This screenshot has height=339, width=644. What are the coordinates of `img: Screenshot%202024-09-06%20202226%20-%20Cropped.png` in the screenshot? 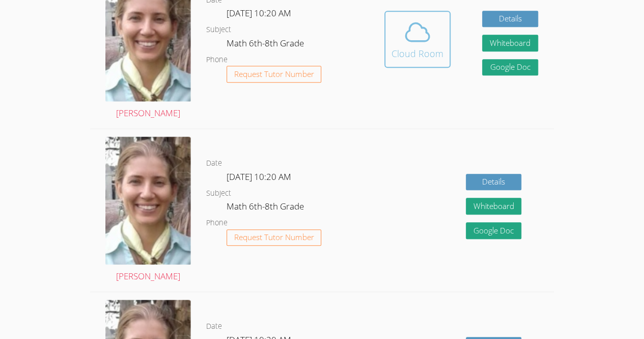 It's located at (148, 201).